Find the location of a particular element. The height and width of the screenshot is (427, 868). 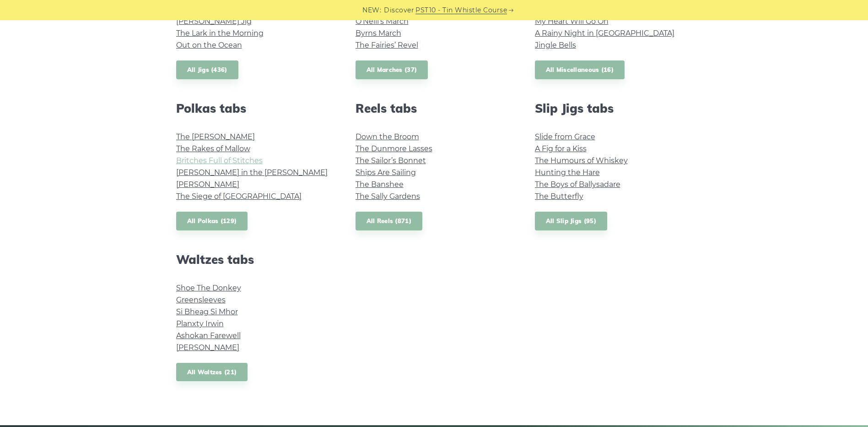

a: Planxty Irwin is located at coordinates (200, 323).